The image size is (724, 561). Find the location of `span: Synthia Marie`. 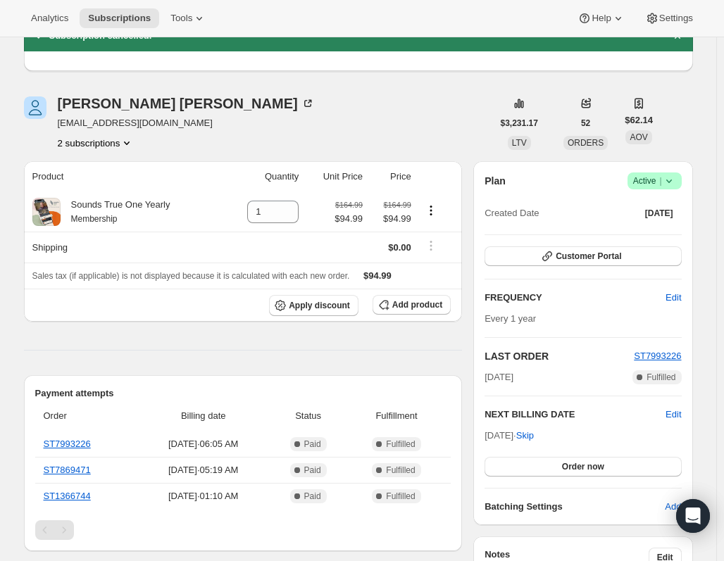

span: Synthia Marie is located at coordinates (35, 108).